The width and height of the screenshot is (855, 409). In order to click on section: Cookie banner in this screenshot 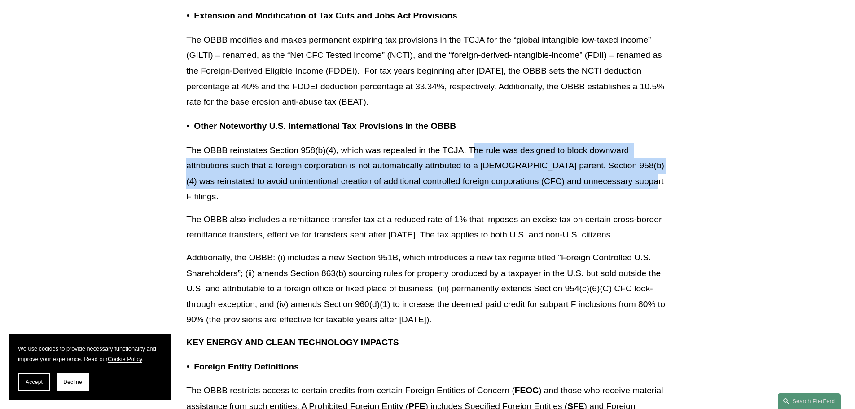, I will do `click(90, 367)`.